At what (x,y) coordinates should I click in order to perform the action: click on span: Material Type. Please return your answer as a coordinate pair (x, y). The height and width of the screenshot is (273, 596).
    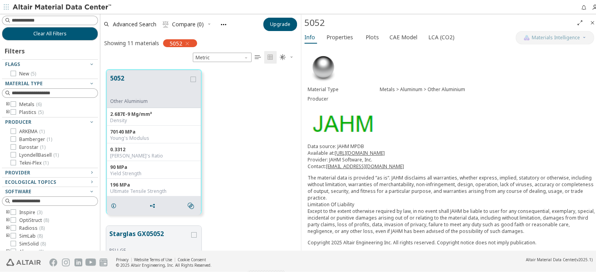
    Looking at the image, I should click on (24, 82).